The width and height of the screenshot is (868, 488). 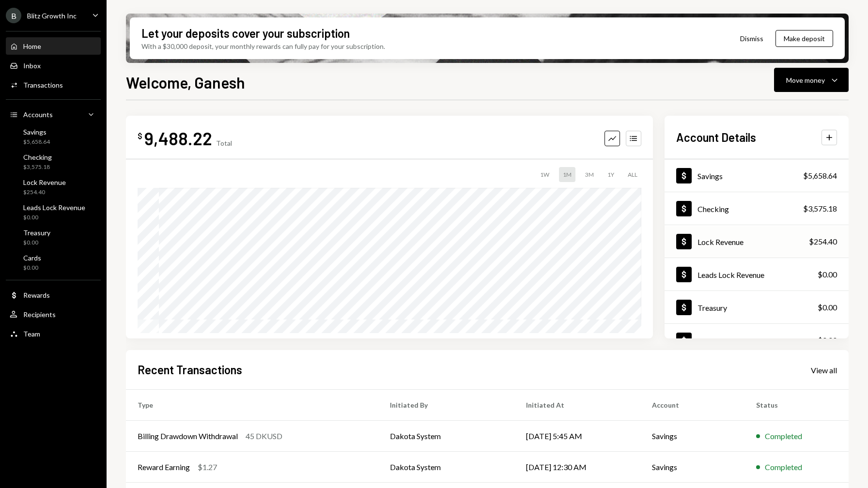 I want to click on h2: Recent Transactions, so click(x=190, y=369).